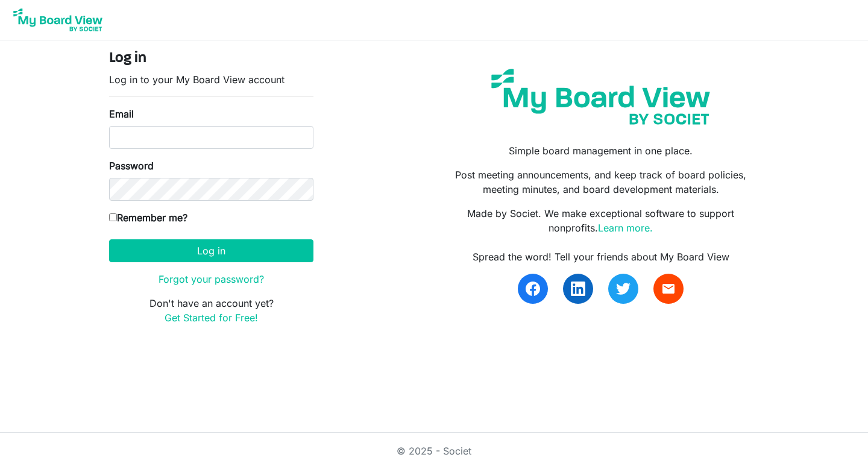  What do you see at coordinates (211, 79) in the screenshot?
I see `p: Log in to your My Board View account` at bounding box center [211, 79].